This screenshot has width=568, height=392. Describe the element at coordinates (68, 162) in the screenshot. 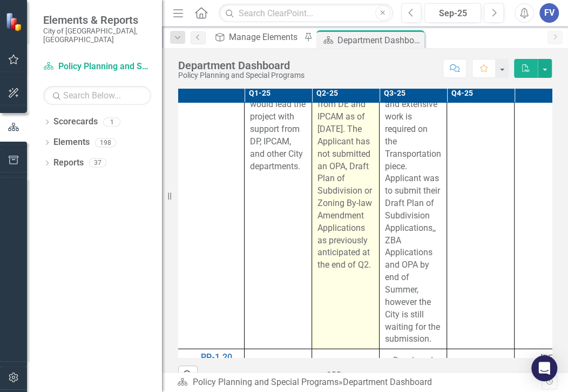

I see `a: Reports` at that location.